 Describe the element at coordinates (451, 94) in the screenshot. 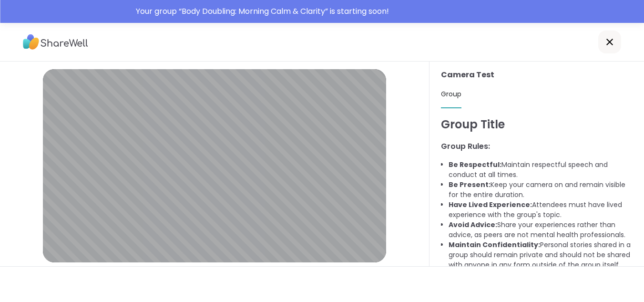

I see `span: Group` at that location.